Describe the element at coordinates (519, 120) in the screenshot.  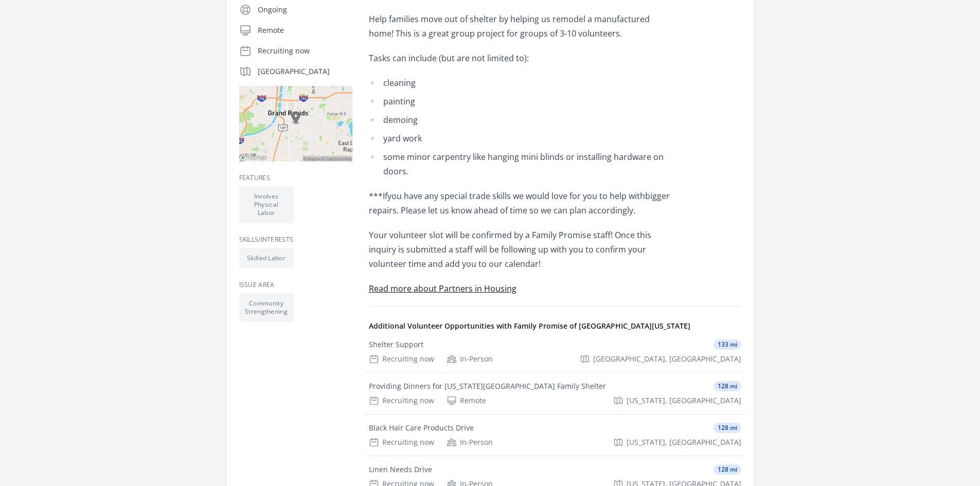
I see `li: demoing` at that location.